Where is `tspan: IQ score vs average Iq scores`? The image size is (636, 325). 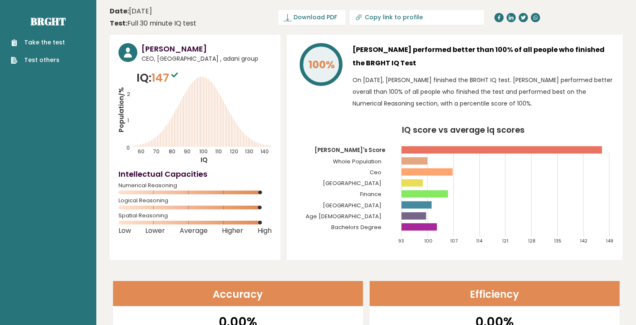
tspan: IQ score vs average Iq scores is located at coordinates (464, 130).